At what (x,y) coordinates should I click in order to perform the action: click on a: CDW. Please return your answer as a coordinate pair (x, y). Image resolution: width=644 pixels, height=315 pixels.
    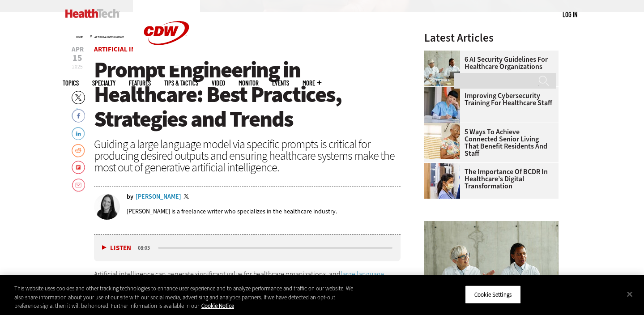
    Looking at the image, I should click on (167, 64).